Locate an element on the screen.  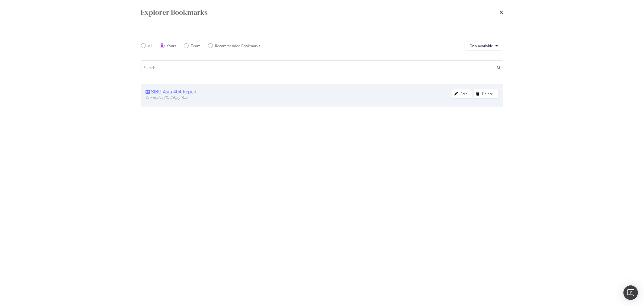
button: Only available is located at coordinates (484, 46).